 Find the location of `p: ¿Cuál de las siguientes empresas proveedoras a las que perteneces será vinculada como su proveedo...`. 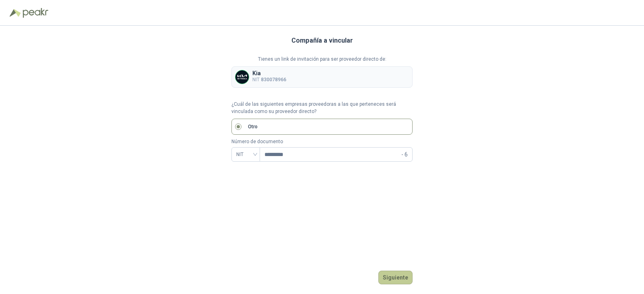

p: ¿Cuál de las siguientes empresas proveedoras a las que perteneces será vinculada como su proveedo... is located at coordinates (322, 108).